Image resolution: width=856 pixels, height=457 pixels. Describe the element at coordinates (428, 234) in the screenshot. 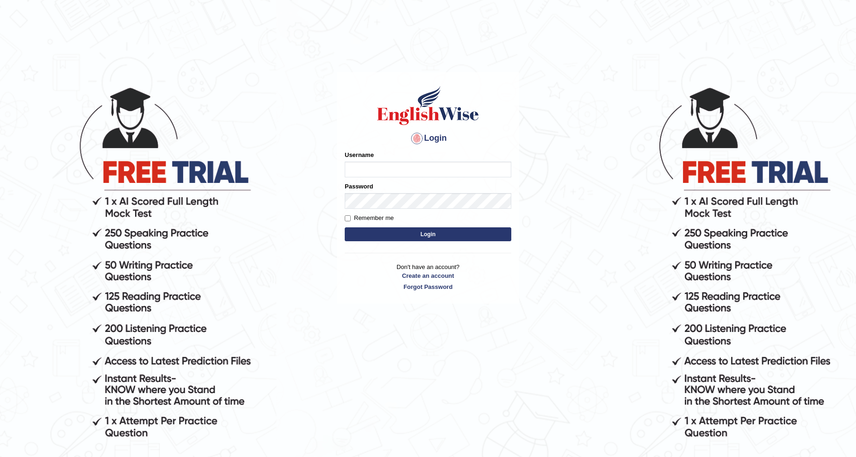

I see `button: Login` at that location.